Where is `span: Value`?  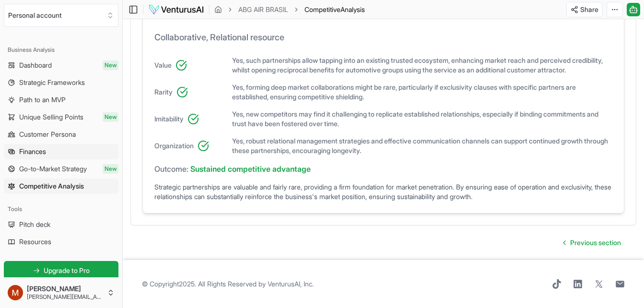
span: Value is located at coordinates (163, 65).